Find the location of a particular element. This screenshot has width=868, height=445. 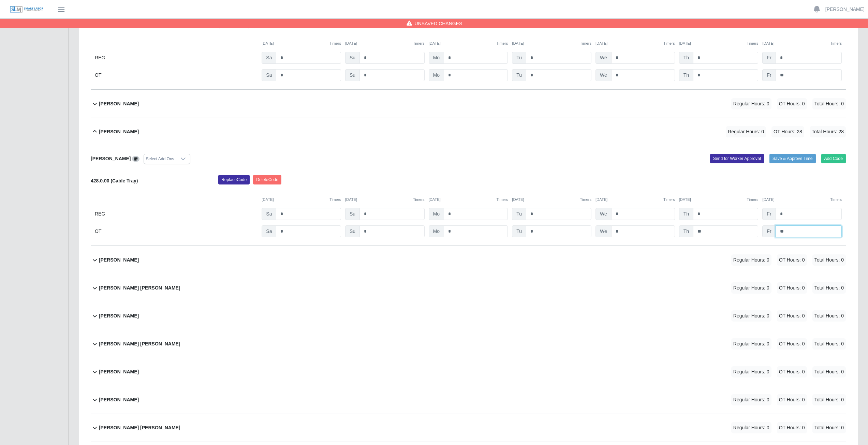

b: 428.0.00 (Cable Tray) is located at coordinates (114, 181).